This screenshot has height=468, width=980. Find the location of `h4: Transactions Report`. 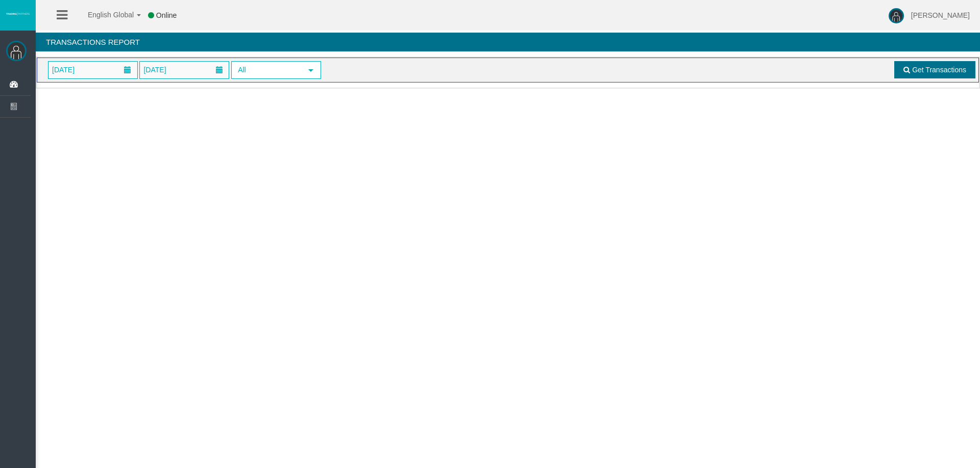

h4: Transactions Report is located at coordinates (508, 42).